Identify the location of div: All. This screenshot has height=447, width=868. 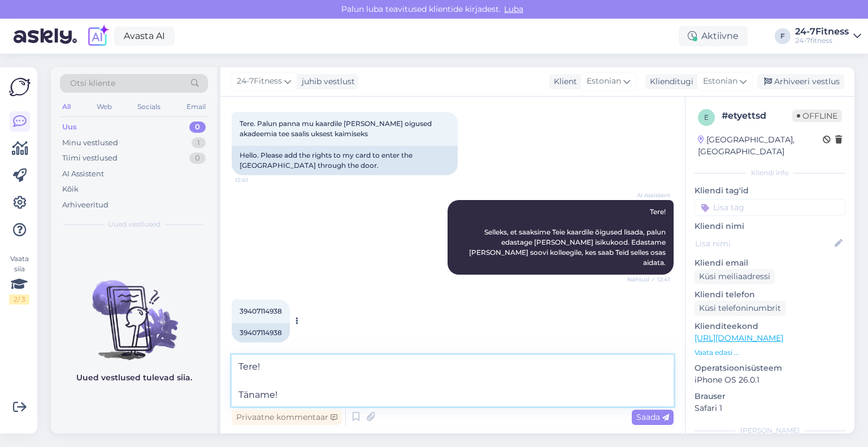
(66, 106).